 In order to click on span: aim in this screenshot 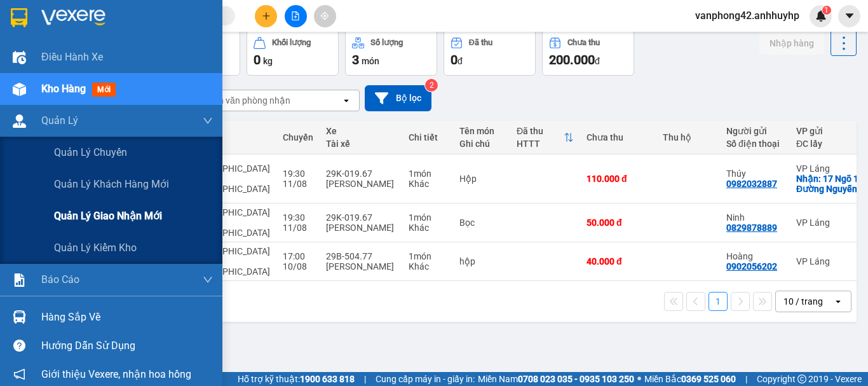, I will do `click(325, 16)`.